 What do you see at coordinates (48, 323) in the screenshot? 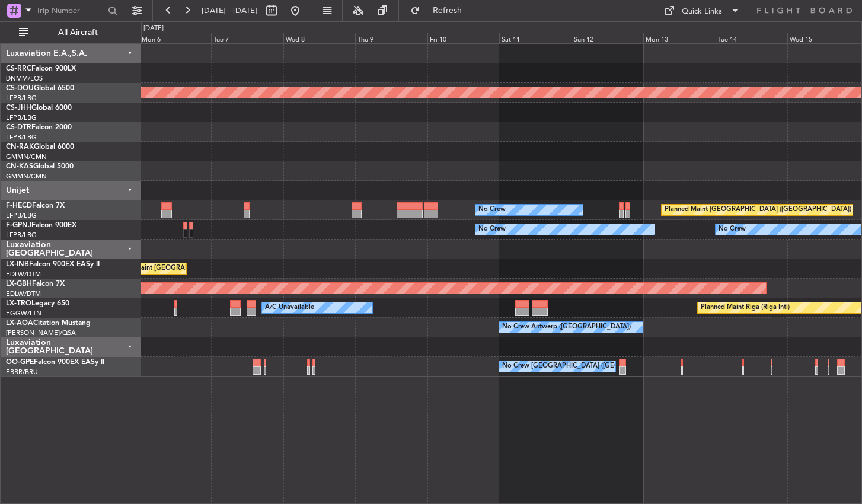
I see `a: LX-AOACitation Mustang` at bounding box center [48, 323].